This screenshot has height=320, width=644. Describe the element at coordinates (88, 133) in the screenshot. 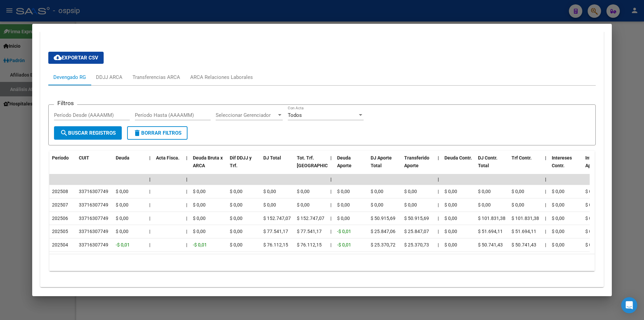

I see `span: Buscar Registros` at that location.